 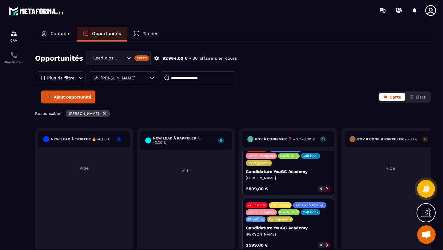 What do you see at coordinates (56, 34) in the screenshot?
I see `a: Contacts` at bounding box center [56, 34].